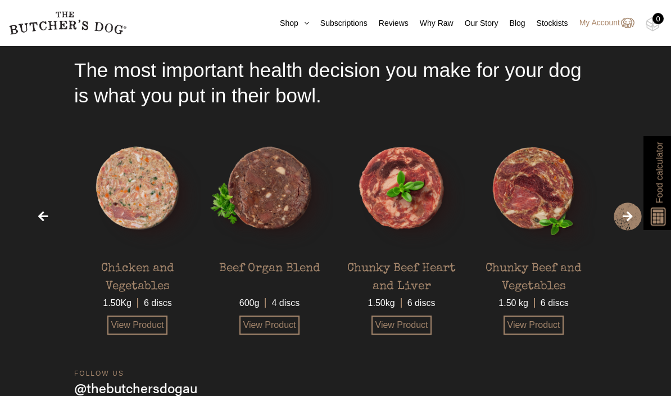 The image size is (671, 396). Describe the element at coordinates (533, 271) in the screenshot. I see `div: Chunky Beef and Vegetables` at that location.